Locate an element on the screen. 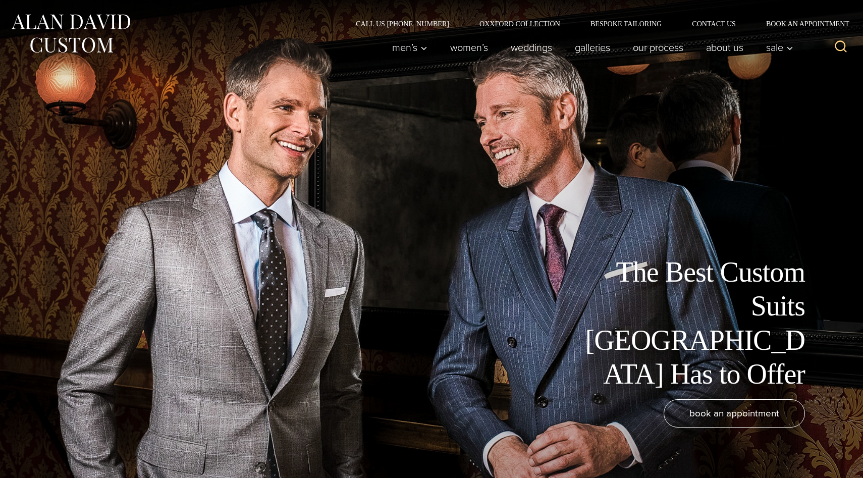  a: Our Process is located at coordinates (658, 47).